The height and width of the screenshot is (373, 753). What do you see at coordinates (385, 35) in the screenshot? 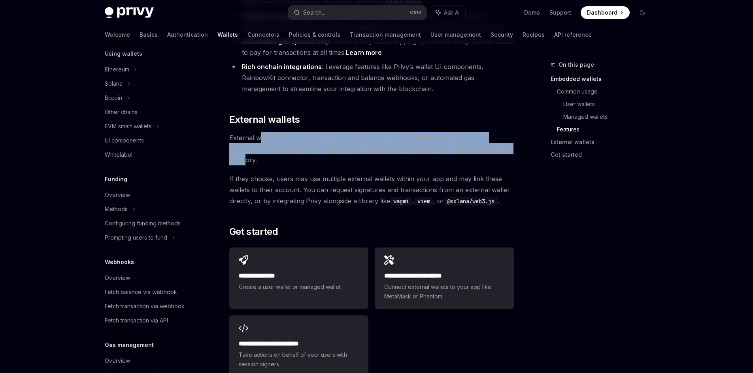
I see `a: Transaction management` at bounding box center [385, 35].